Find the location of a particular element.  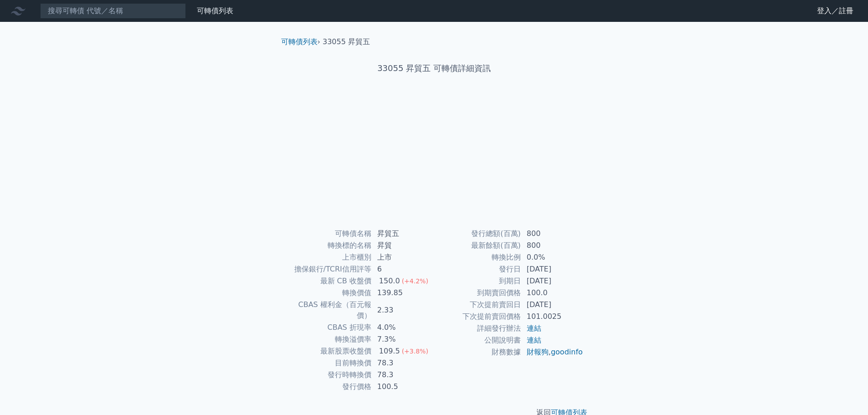

div: 109.5 is located at coordinates (389, 351).